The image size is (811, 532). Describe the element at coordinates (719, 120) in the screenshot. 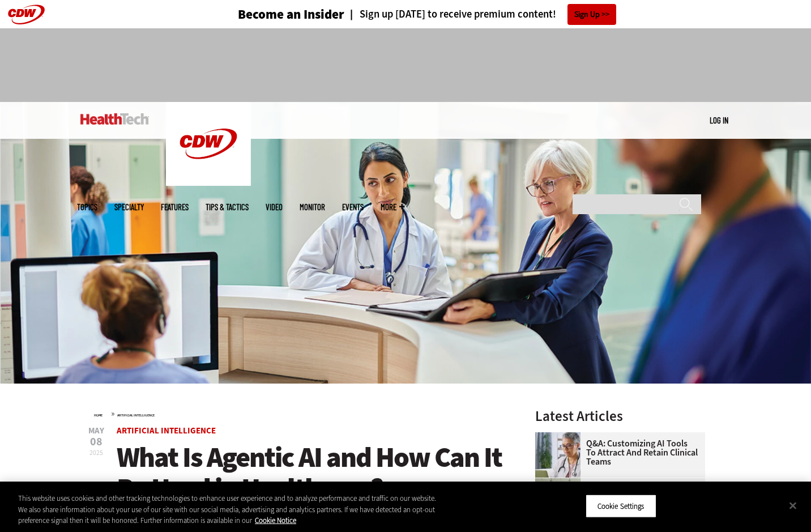

I see `div: User menu` at that location.